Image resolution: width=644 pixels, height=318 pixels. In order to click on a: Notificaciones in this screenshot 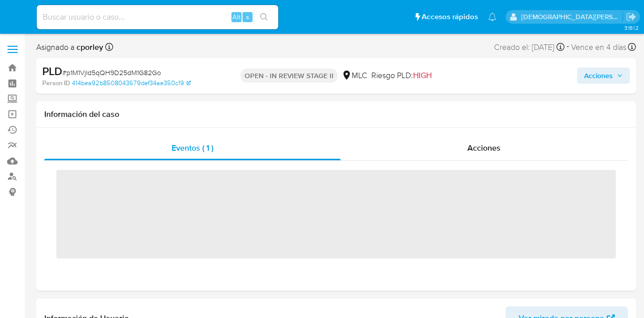, I will do `click(492, 17)`.